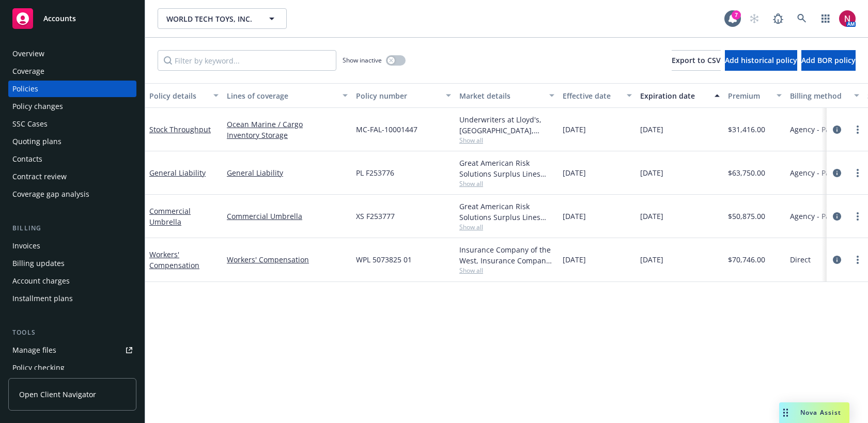 This screenshot has height=423, width=868. What do you see at coordinates (72, 228) in the screenshot?
I see `div: Billing` at bounding box center [72, 228].